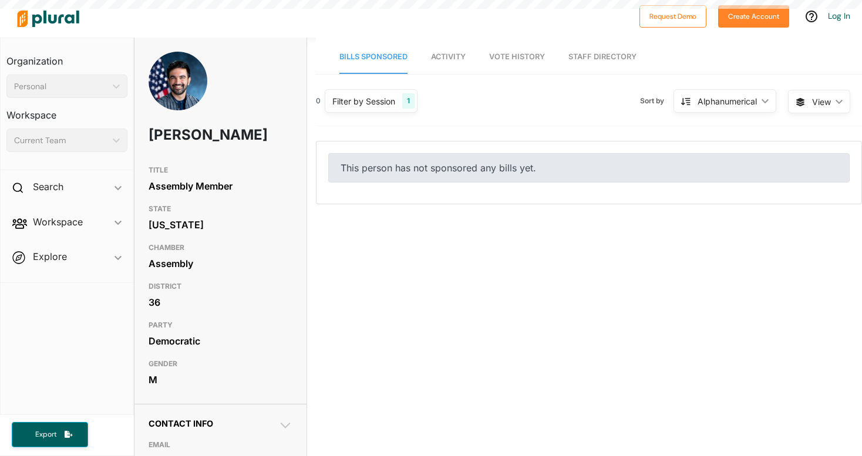  What do you see at coordinates (50, 434) in the screenshot?
I see `button: Export` at bounding box center [50, 434].